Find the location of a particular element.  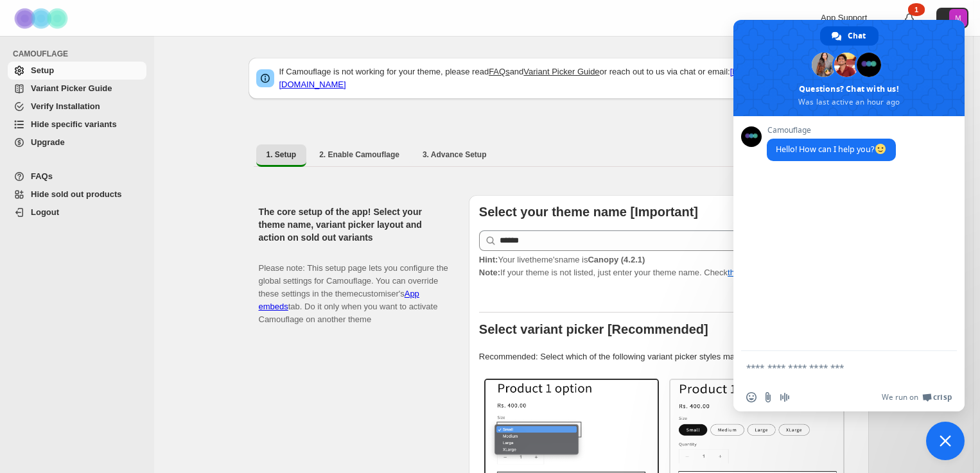

text: M is located at coordinates (958, 18).